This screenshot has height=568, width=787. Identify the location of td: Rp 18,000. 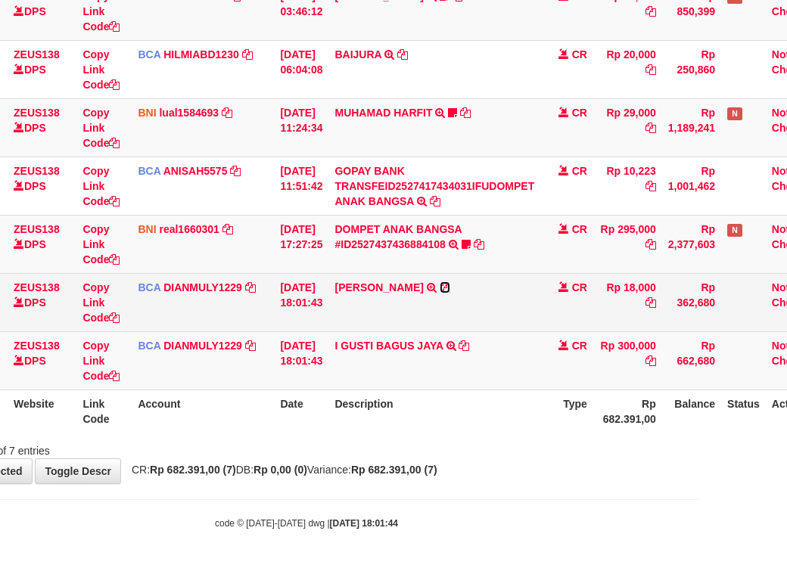
(627, 302).